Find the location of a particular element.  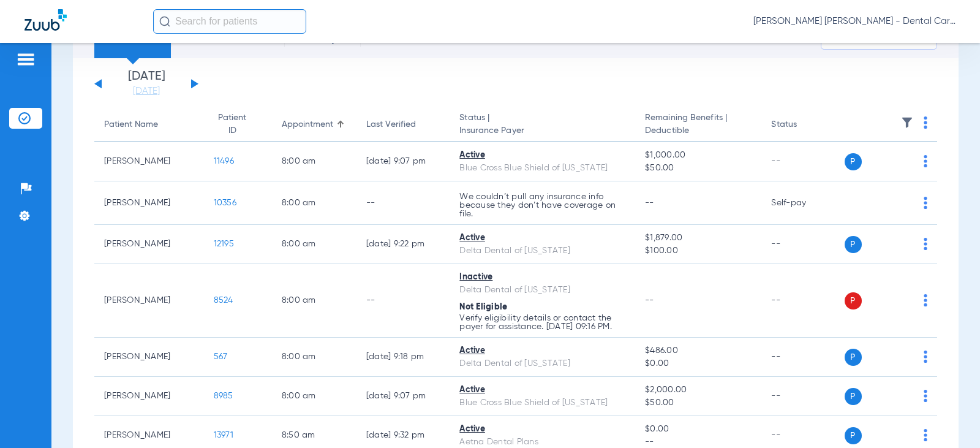

th: Status | is located at coordinates (542, 125).